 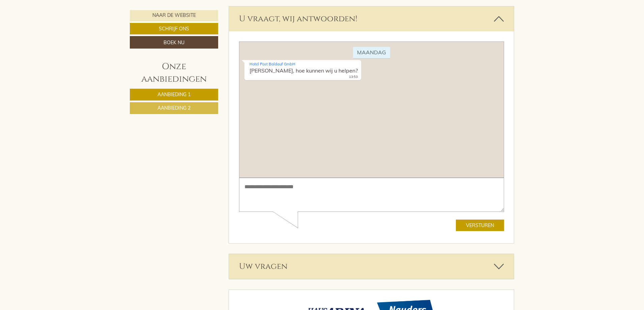 What do you see at coordinates (174, 42) in the screenshot?
I see `font: Boek nu` at bounding box center [174, 42].